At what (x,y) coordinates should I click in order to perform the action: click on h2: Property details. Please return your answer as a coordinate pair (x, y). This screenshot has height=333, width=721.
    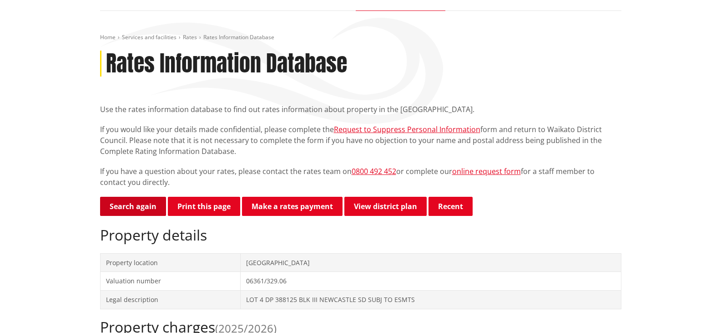
    Looking at the image, I should click on (361, 235).